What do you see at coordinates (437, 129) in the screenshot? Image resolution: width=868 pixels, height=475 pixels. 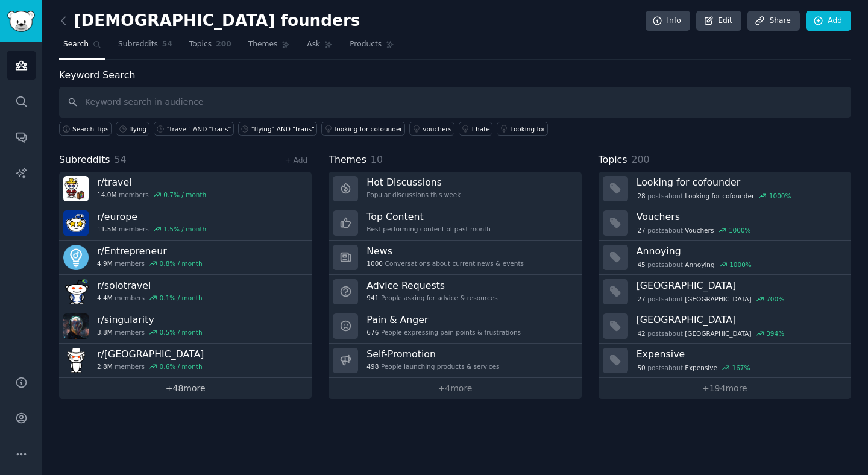 I see `div: vouchers` at bounding box center [437, 129].